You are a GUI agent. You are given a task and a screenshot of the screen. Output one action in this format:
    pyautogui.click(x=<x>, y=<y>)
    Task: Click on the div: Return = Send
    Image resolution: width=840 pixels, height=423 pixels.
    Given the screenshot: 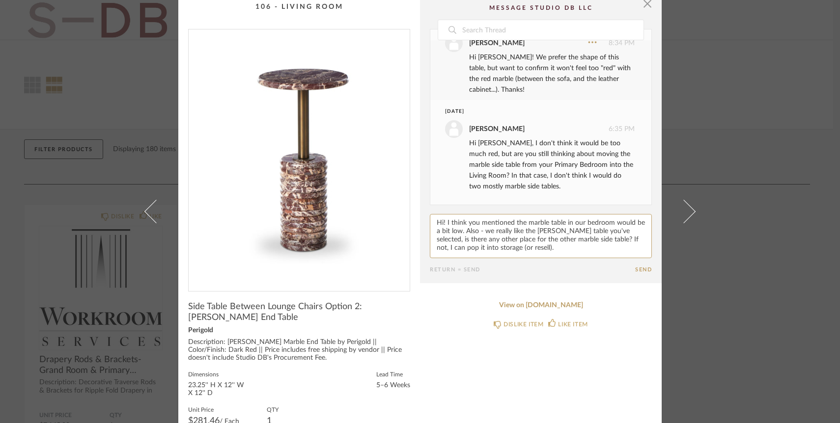 What is the action you would take?
    pyautogui.click(x=533, y=270)
    